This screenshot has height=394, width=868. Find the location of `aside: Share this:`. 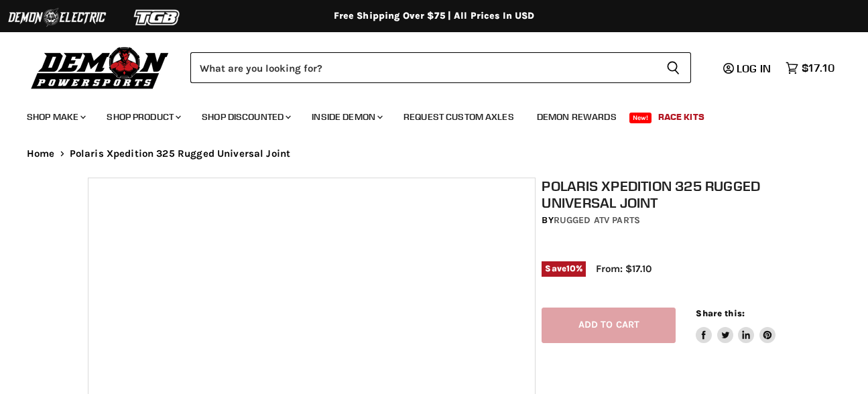

aside: Share this: is located at coordinates (735, 325).